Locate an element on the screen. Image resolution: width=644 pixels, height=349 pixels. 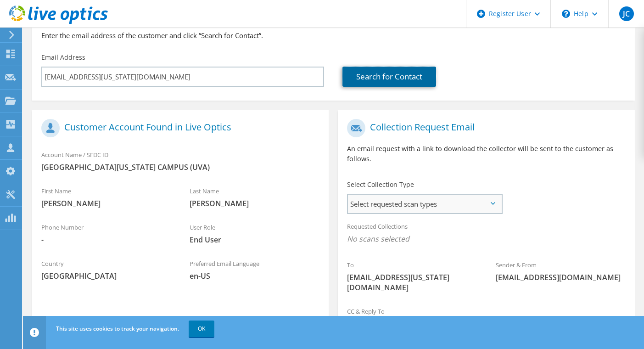
h1: Collection Request Email is located at coordinates (483, 128).